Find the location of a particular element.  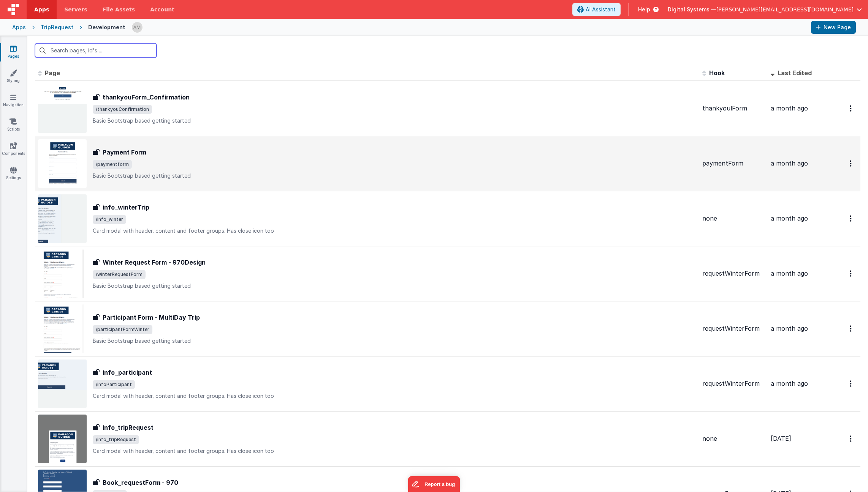

span: Page is located at coordinates (52, 73).